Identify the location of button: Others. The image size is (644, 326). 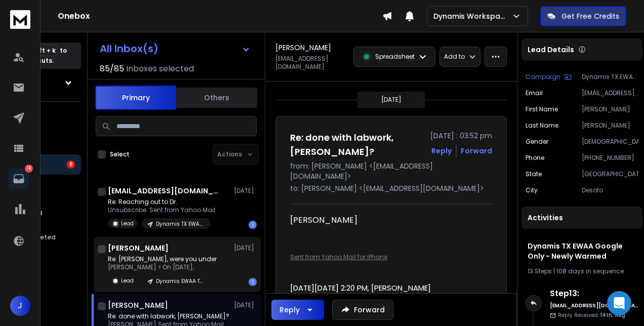
(217, 98).